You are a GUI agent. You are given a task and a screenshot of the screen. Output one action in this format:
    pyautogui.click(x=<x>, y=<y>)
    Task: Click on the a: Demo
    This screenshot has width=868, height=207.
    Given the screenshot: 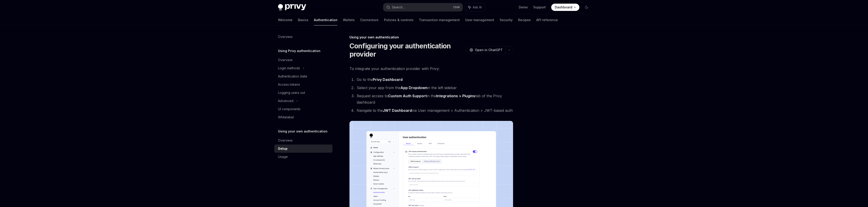 What is the action you would take?
    pyautogui.click(x=523, y=7)
    